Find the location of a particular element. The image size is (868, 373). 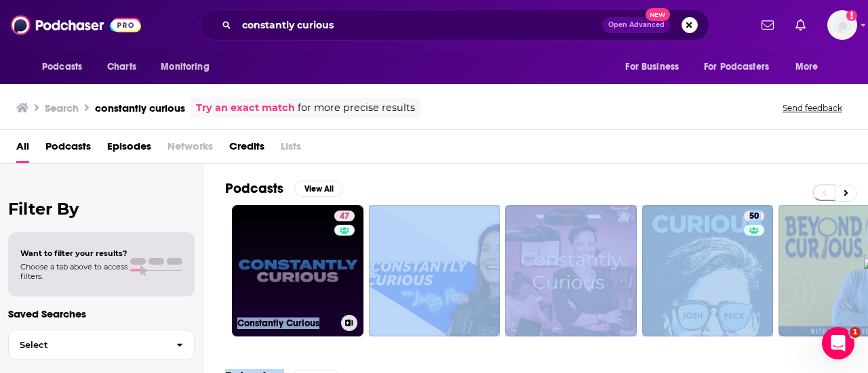

h3: Constantly Curious is located at coordinates (286, 323).